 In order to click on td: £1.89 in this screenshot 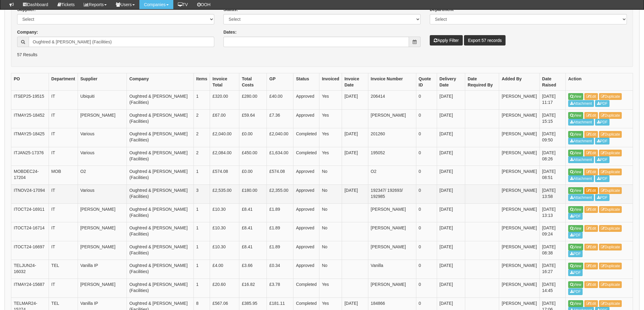, I will do `click(280, 250)`.